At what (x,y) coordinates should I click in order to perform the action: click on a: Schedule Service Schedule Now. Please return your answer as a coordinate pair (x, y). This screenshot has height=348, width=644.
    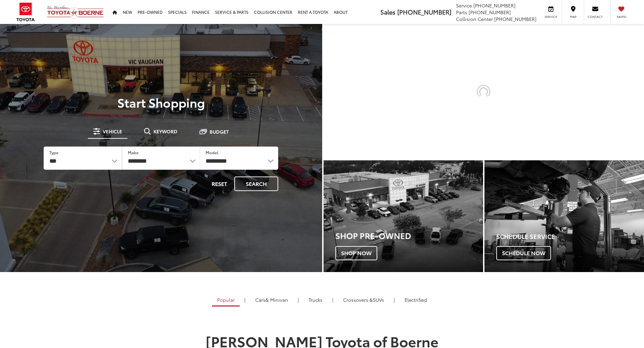
    Looking at the image, I should click on (564, 216).